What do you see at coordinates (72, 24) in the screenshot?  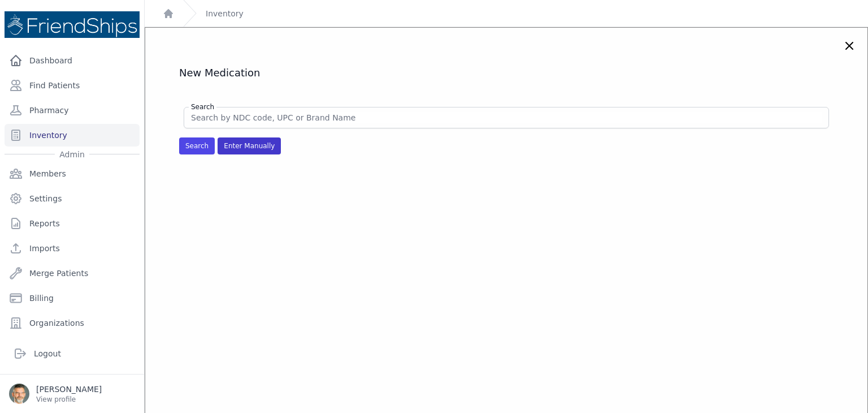 I see `img: Medical Missions EMR` at bounding box center [72, 24].